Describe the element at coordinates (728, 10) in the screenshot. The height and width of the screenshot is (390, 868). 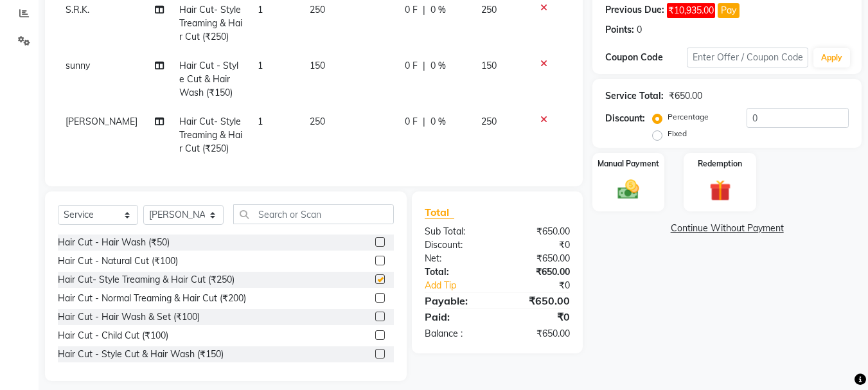
I see `button: Pay` at that location.